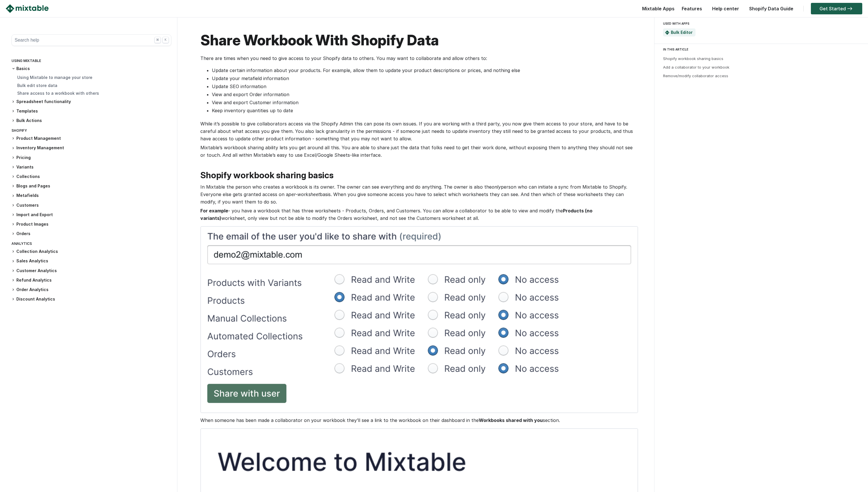 Image resolution: width=868 pixels, height=492 pixels. What do you see at coordinates (425, 111) in the screenshot?
I see `li: Keep inventory quantities up to date` at bounding box center [425, 111].